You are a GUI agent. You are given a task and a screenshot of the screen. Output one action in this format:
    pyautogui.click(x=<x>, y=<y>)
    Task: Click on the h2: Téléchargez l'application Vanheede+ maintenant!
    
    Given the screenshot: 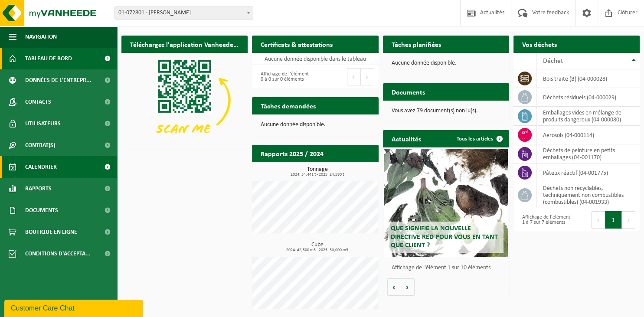 What is the action you would take?
    pyautogui.click(x=185, y=44)
    